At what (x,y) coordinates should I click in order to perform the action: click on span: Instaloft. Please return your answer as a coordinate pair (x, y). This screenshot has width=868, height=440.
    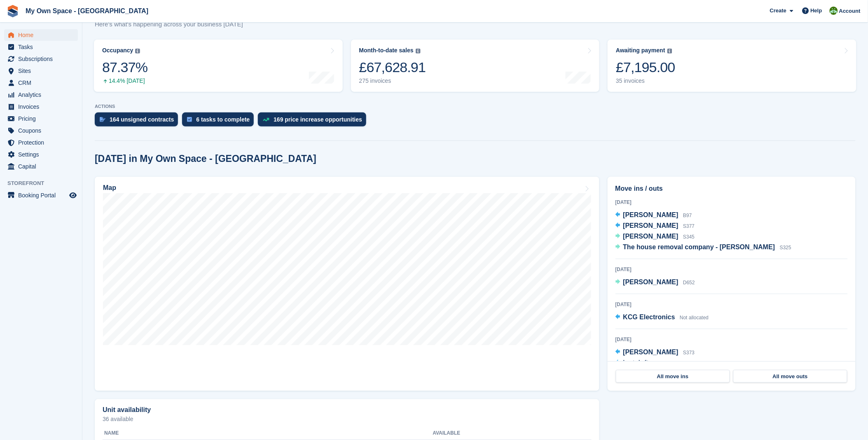
    Looking at the image, I should click on (636, 363).